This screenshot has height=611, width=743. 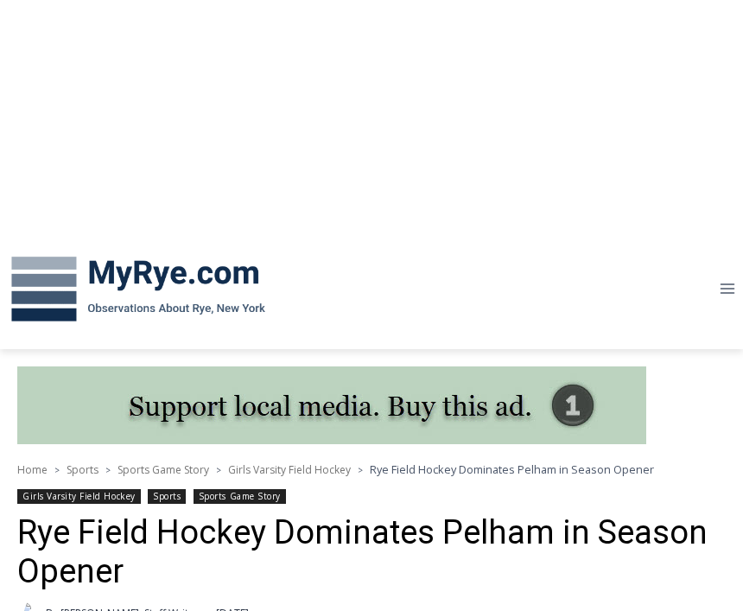 I want to click on a: Home, so click(x=32, y=469).